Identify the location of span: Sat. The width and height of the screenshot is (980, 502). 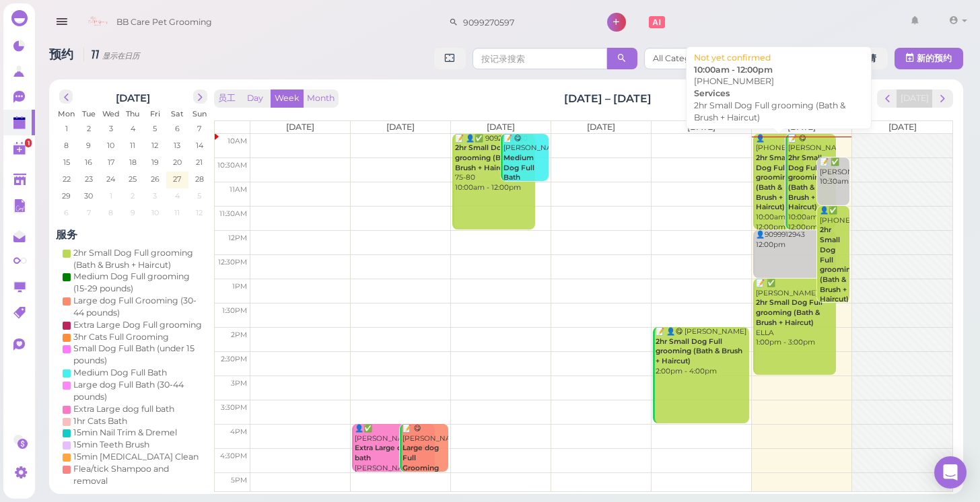
(177, 114).